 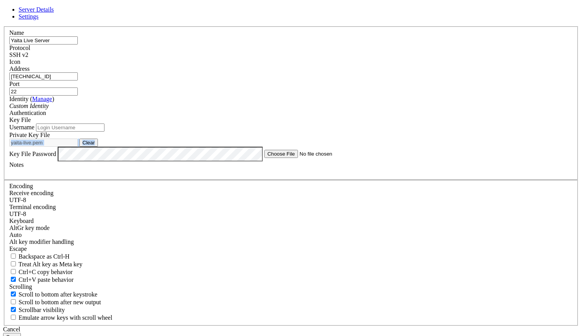 I want to click on div: Custom Identity, so click(x=291, y=106).